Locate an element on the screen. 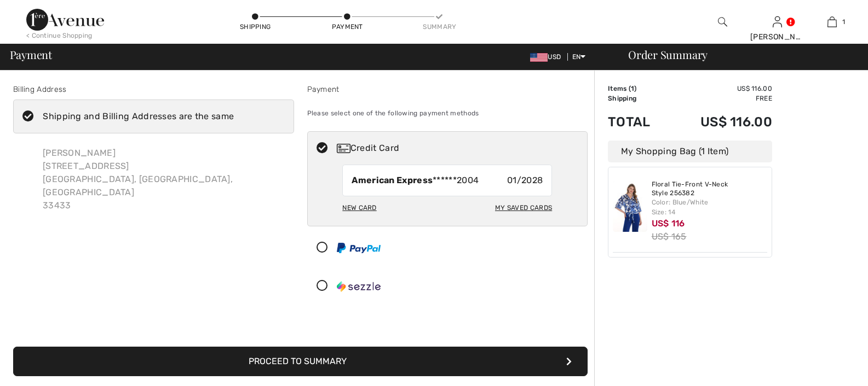  img: 1ère Avenue is located at coordinates (65, 20).